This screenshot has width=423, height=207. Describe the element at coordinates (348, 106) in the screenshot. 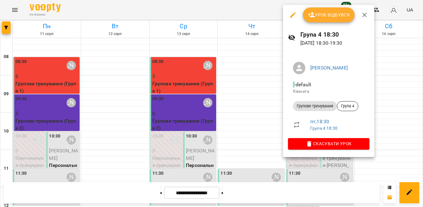

I see `div: Група 4` at that location.